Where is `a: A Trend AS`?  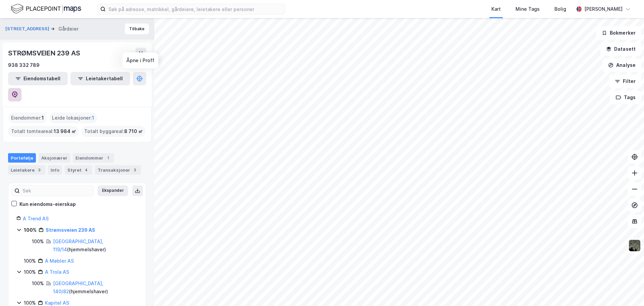 a: A Trend AS is located at coordinates (35, 218).